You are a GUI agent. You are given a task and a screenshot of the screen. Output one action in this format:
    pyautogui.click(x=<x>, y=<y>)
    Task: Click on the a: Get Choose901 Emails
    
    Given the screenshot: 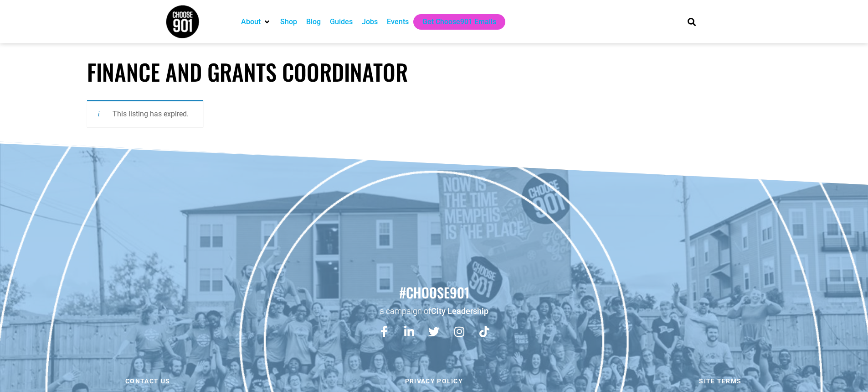 What is the action you would take?
    pyautogui.click(x=459, y=22)
    